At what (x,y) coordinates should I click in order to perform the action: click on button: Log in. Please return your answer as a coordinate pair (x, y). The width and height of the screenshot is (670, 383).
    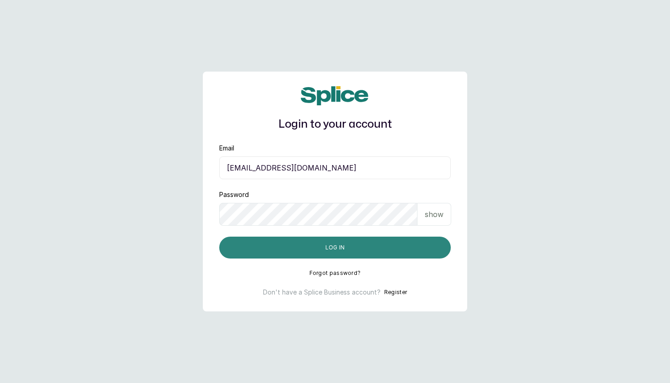
    Looking at the image, I should click on (335, 248).